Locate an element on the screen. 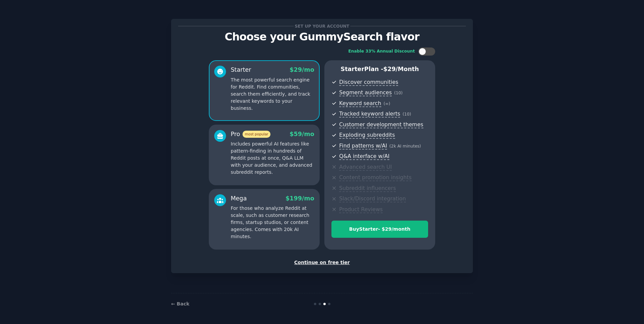 Image resolution: width=644 pixels, height=324 pixels. span: Content promotion insights is located at coordinates (375, 178).